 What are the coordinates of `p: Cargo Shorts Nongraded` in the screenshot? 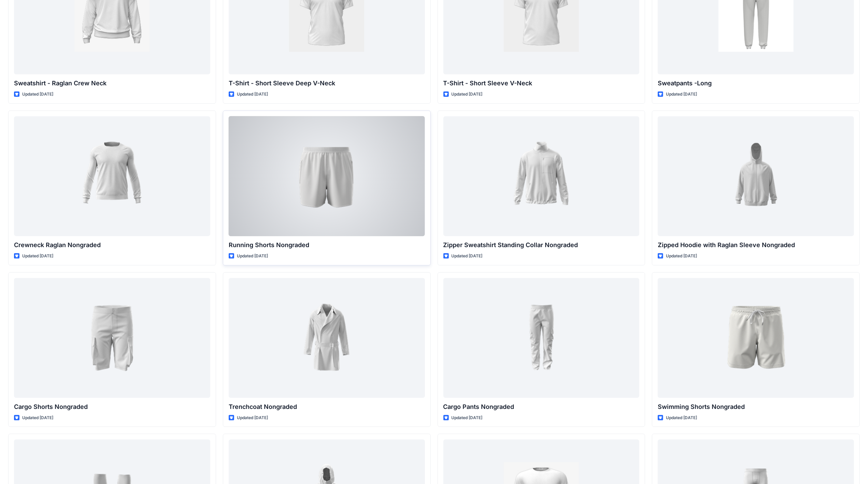 It's located at (112, 407).